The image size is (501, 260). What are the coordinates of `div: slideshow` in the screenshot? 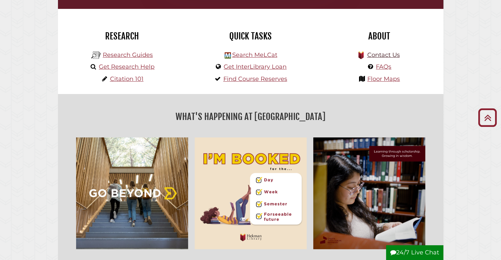 It's located at (250, 194).